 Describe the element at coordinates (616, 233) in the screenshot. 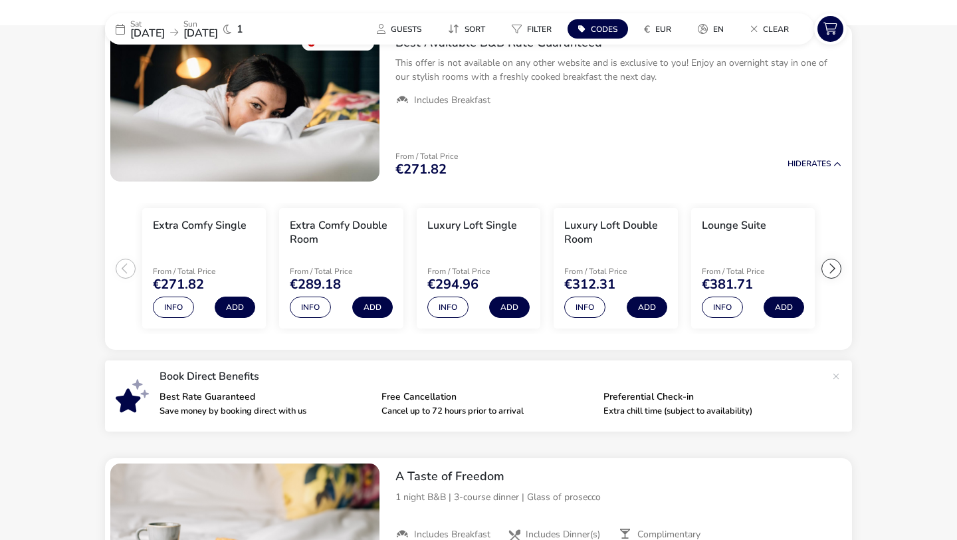

I see `h3: Luxury Loft Double Room` at that location.